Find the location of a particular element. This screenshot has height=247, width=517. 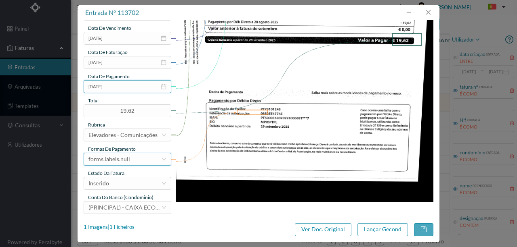

span: conta do banco (condominio) is located at coordinates (121, 197).